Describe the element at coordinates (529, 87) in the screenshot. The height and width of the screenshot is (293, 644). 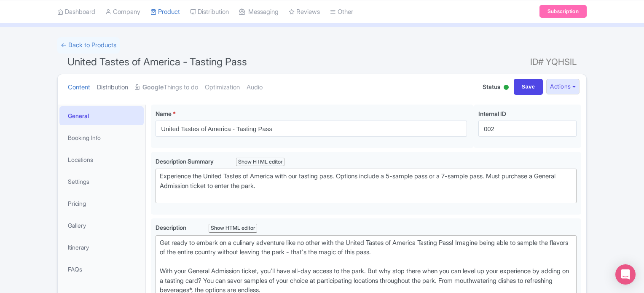
I see `input: Save` at that location.